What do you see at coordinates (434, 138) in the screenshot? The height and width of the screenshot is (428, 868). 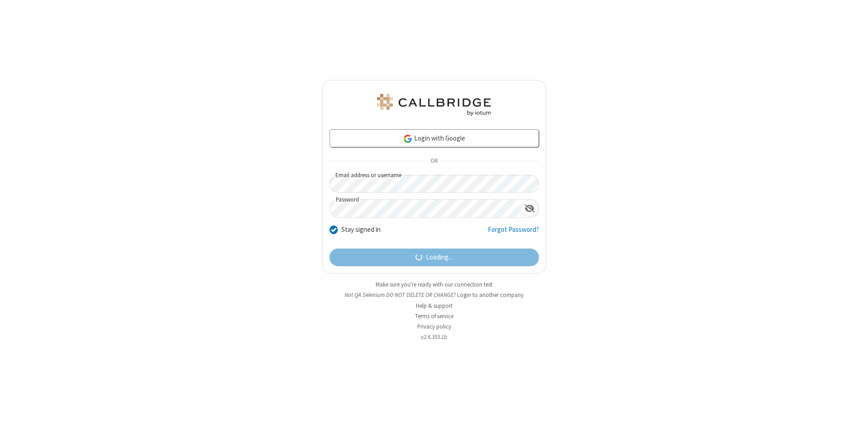 I see `a: Login with Google` at bounding box center [434, 138].